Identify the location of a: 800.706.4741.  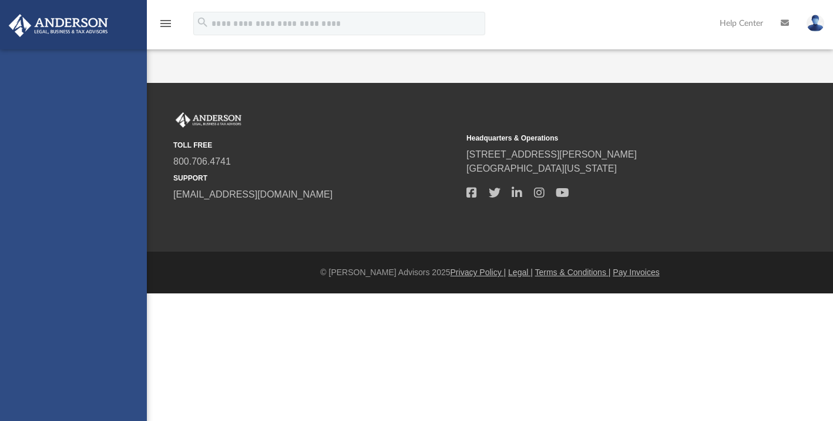
(202, 161).